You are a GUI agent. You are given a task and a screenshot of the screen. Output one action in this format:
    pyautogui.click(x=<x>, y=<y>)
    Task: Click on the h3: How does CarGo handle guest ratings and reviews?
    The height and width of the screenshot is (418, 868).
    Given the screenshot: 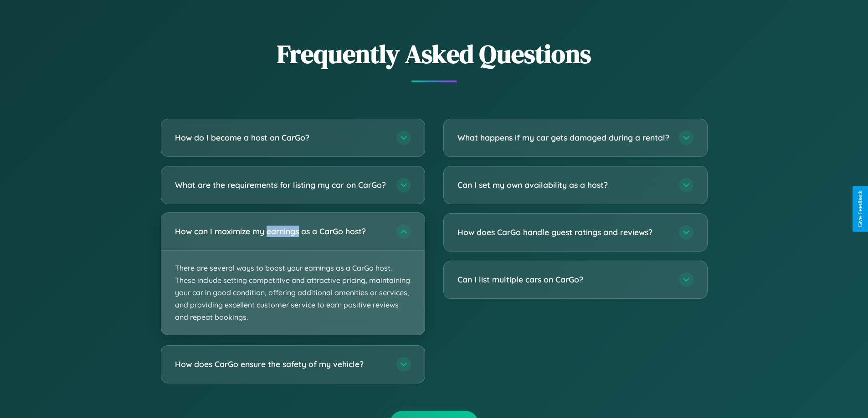 What is the action you would take?
    pyautogui.click(x=564, y=233)
    